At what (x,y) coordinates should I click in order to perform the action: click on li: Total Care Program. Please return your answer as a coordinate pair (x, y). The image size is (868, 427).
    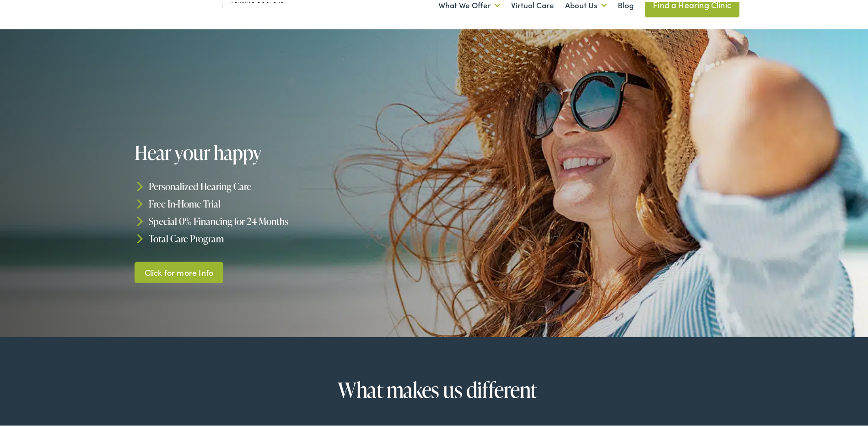
    Looking at the image, I should click on (286, 236).